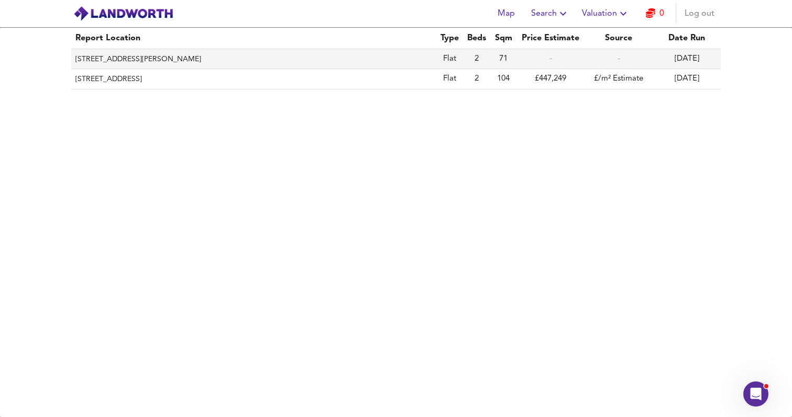 This screenshot has height=417, width=792. I want to click on div: Source, so click(619, 38).